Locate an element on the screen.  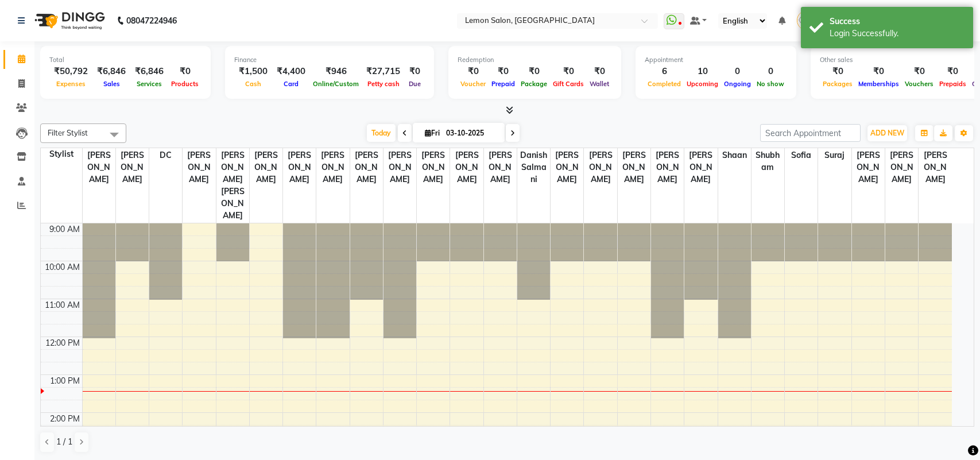
span: Voucher is located at coordinates (473, 84).